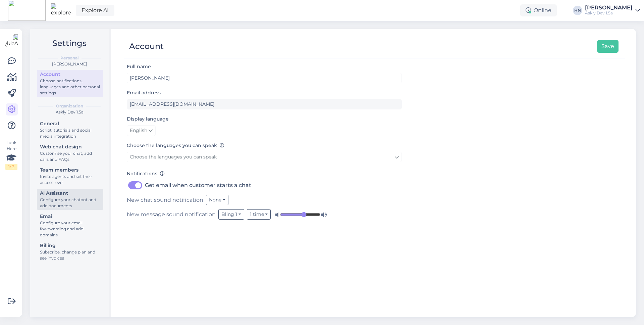 The image size is (644, 325). I want to click on b: Personal, so click(70, 58).